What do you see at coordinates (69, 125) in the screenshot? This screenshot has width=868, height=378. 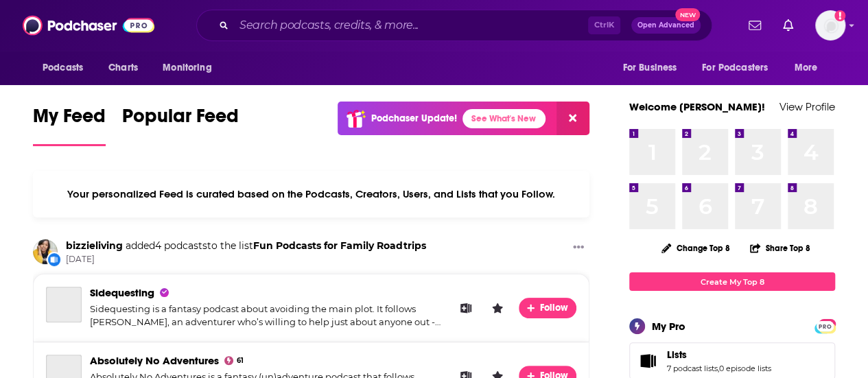 I see `a: My Feed` at bounding box center [69, 125].